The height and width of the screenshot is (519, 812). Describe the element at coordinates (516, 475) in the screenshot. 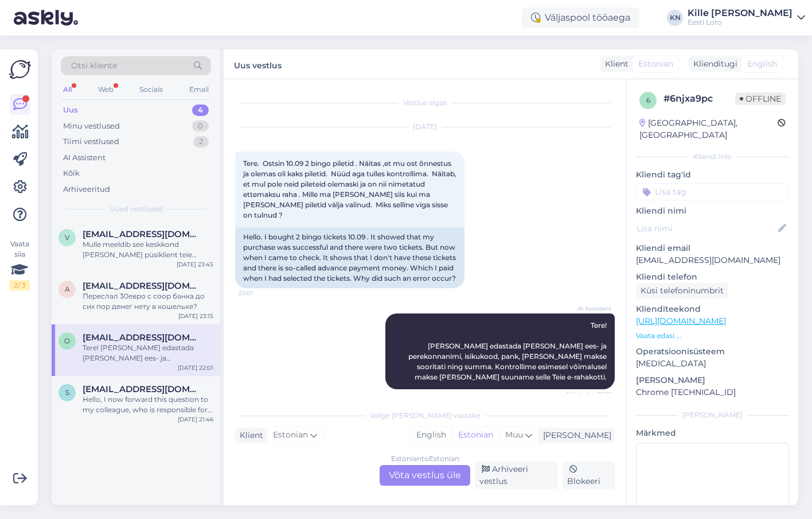

I see `div: Arhiveeri vestlus` at that location.